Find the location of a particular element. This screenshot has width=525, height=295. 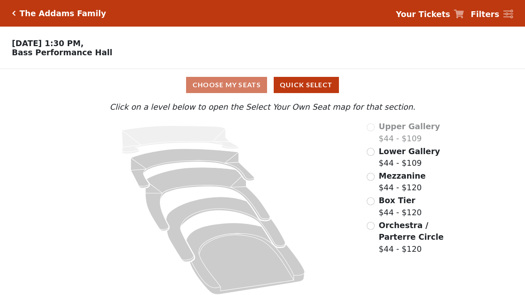

a: Your Tickets is located at coordinates (430, 14).